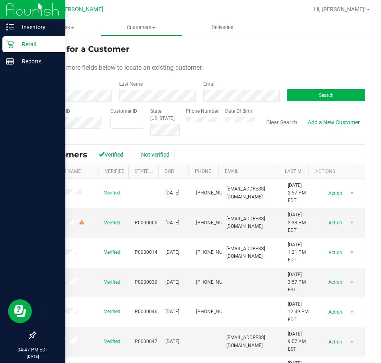 The image size is (381, 363). What do you see at coordinates (38, 61) in the screenshot?
I see `p: Reports` at bounding box center [38, 61].